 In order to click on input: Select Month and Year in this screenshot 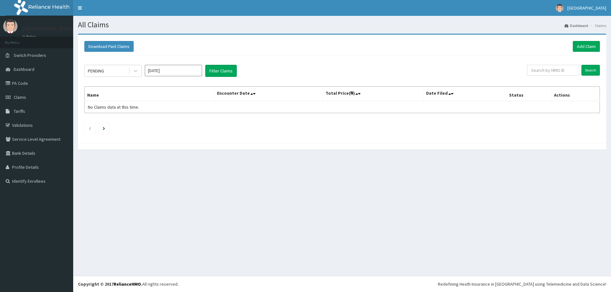, I will do `click(173, 71)`.